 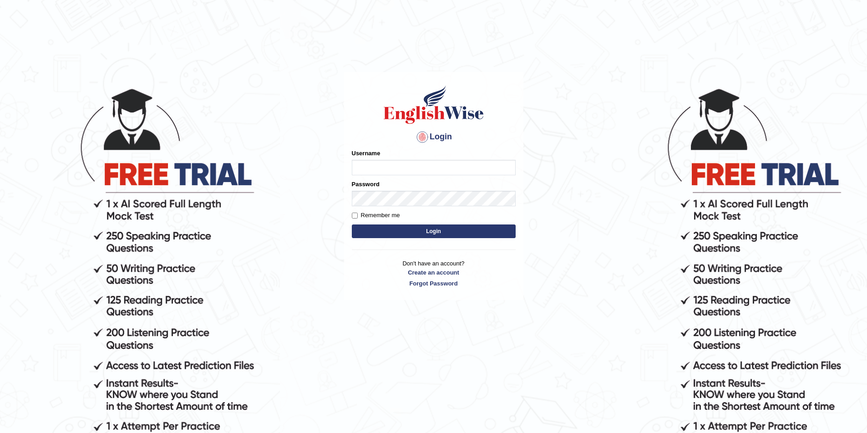 What do you see at coordinates (434, 105) in the screenshot?
I see `img: Logo of English Wise sign in for intelligent practice with AI` at bounding box center [434, 105].